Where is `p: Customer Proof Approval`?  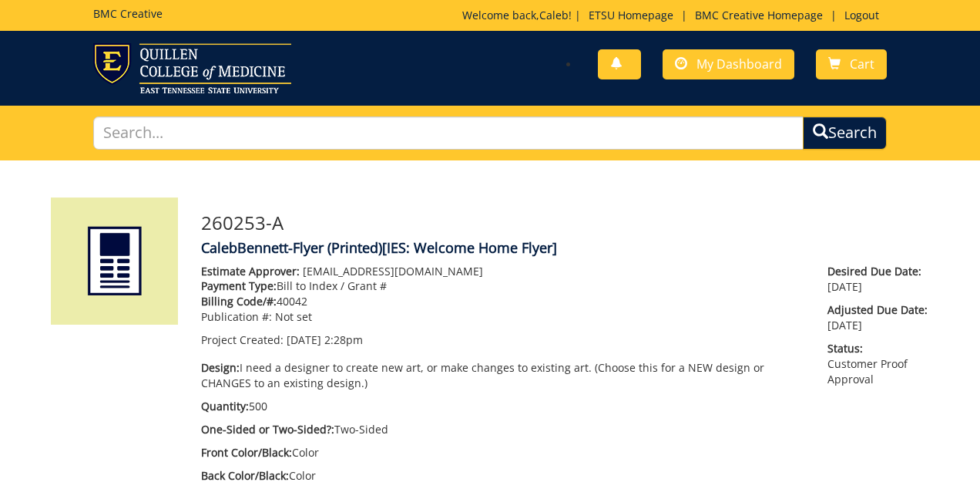
p: Customer Proof Approval is located at coordinates (878, 364).